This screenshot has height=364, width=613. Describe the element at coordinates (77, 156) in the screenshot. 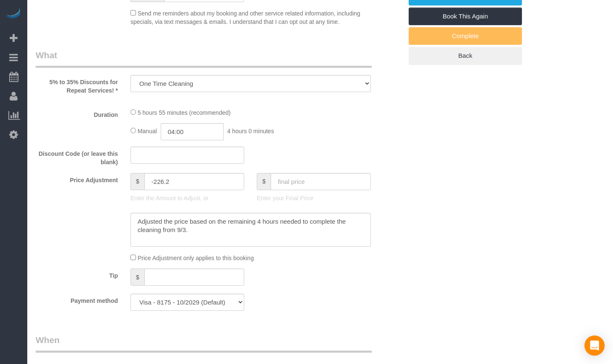

I see `label: Discount Code (or leave this blank)` at that location.